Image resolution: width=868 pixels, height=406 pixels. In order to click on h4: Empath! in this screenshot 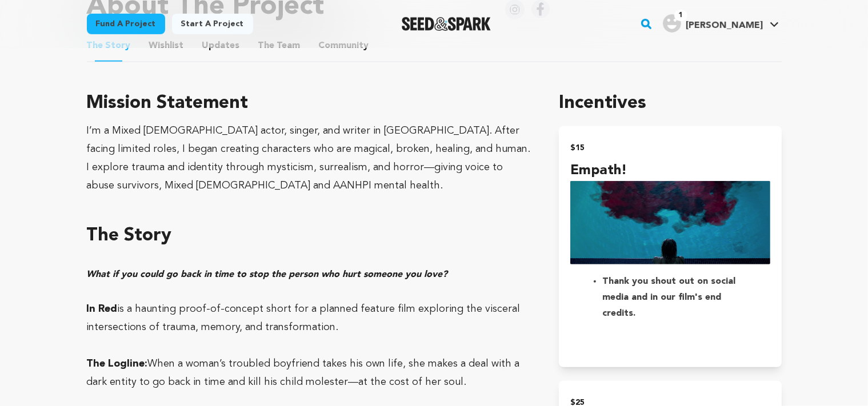, I will do `click(670, 170)`.